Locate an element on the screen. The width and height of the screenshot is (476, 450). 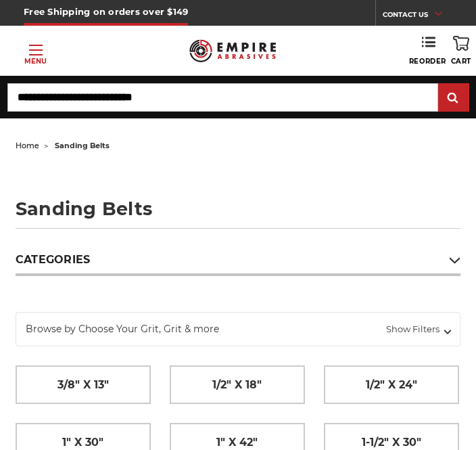
span: home is located at coordinates (27, 145).